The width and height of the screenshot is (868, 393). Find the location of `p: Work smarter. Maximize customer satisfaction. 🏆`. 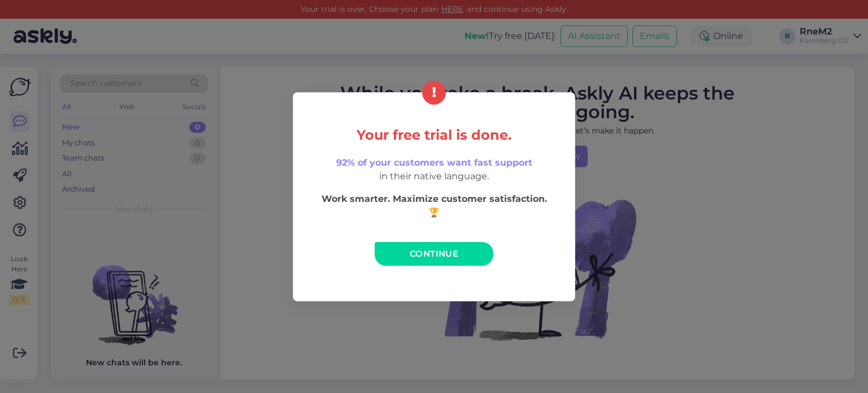

p: Work smarter. Maximize customer satisfaction. 🏆 is located at coordinates (434, 206).